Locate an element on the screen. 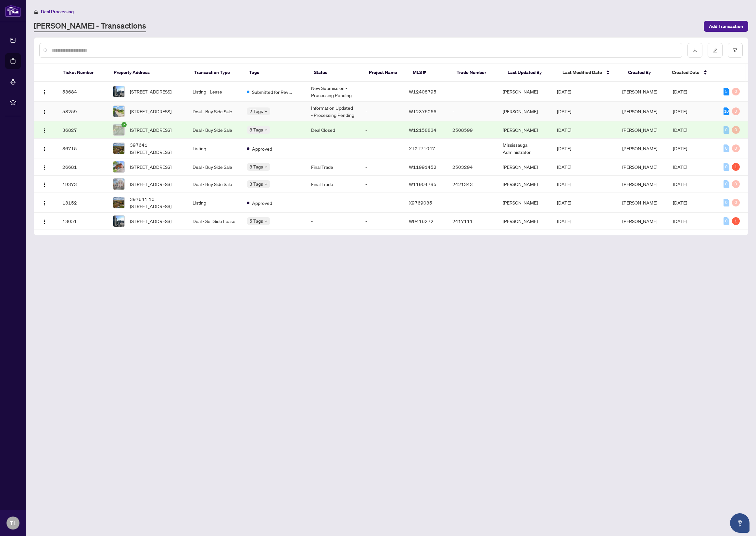 This screenshot has height=536, width=756. th: Transaction Type is located at coordinates (216, 73).